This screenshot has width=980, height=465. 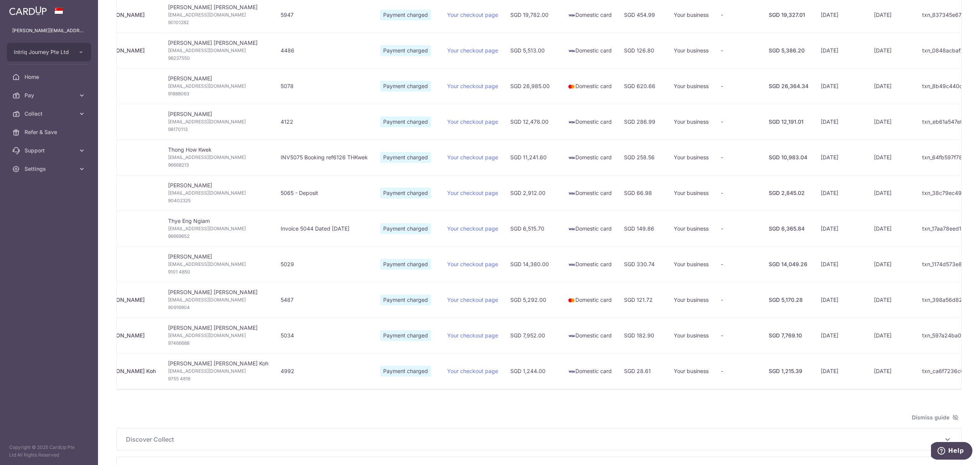 What do you see at coordinates (28, 11) in the screenshot?
I see `img: CardUp` at bounding box center [28, 11].